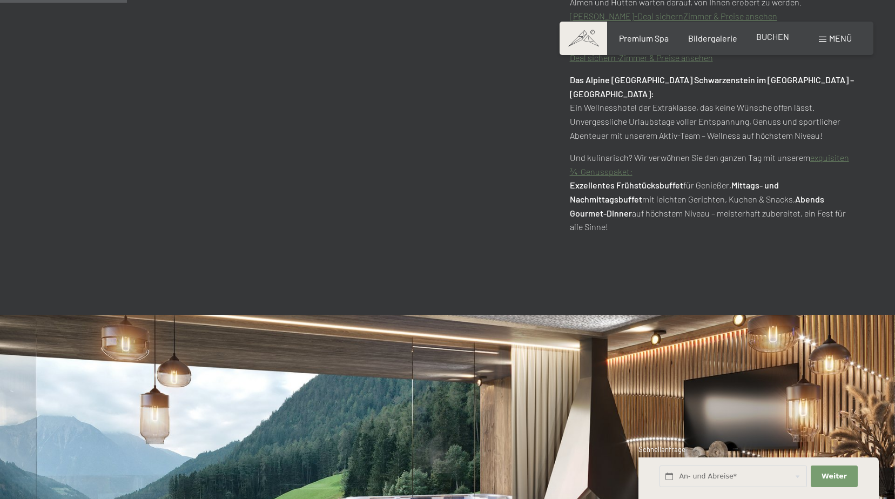  Describe the element at coordinates (662, 450) in the screenshot. I see `span: Schnellanfrage` at that location.